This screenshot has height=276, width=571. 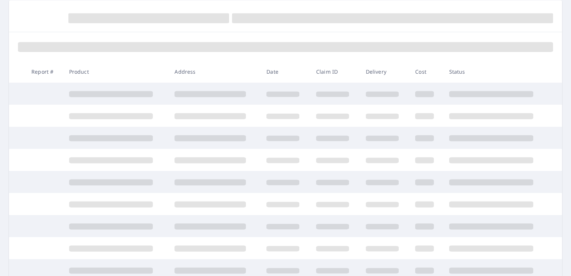 I want to click on th: Status, so click(x=496, y=71).